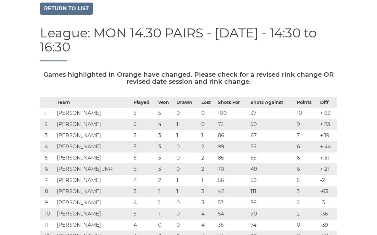  What do you see at coordinates (328, 191) in the screenshot?
I see `td: -63` at bounding box center [328, 191].